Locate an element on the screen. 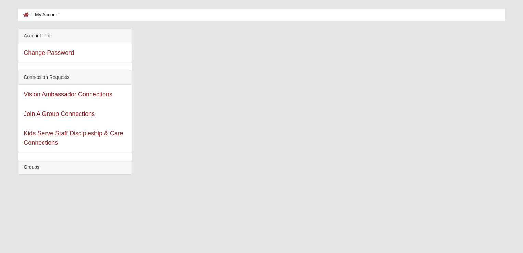 The image size is (523, 253). a: Change Password is located at coordinates (49, 53).